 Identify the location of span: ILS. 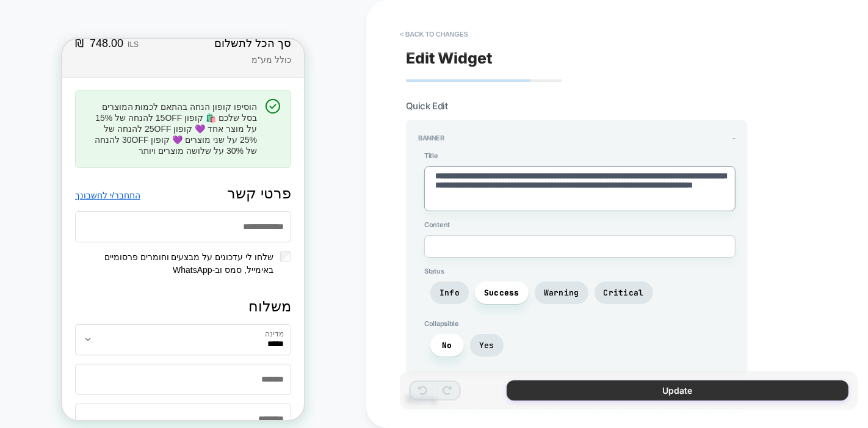
(71, 6).